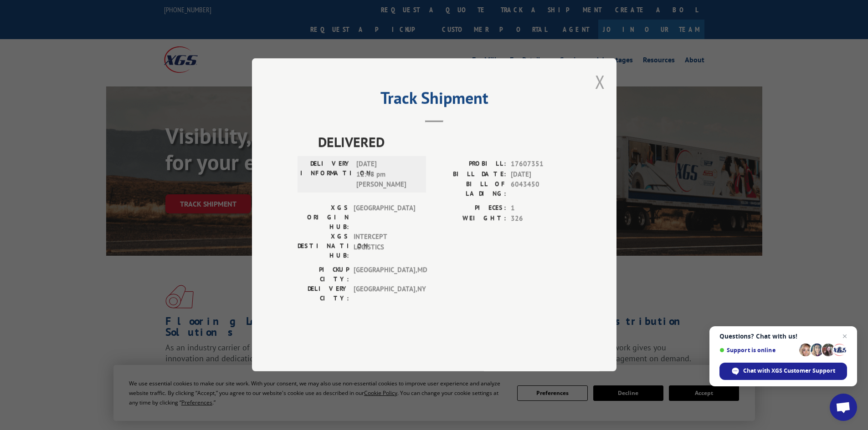 The image size is (868, 430). I want to click on span: Support is online, so click(758, 351).